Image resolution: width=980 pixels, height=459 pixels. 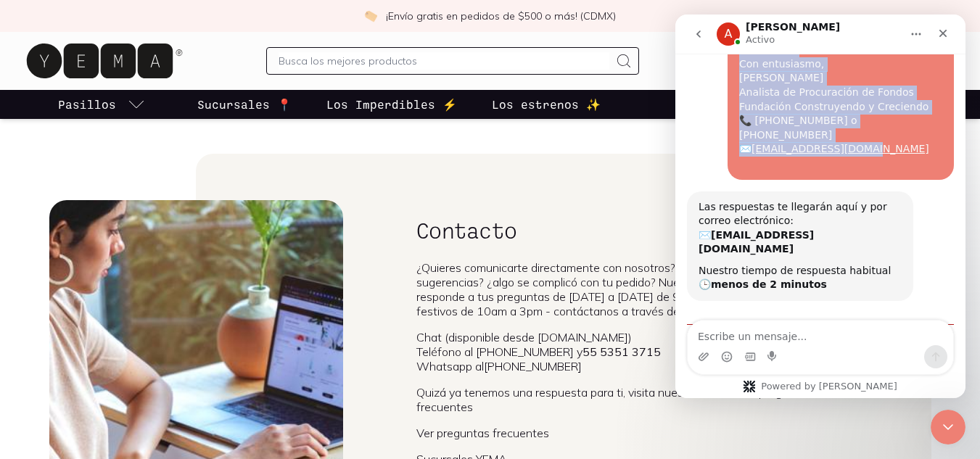 I want to click on button: go back, so click(x=24, y=20).